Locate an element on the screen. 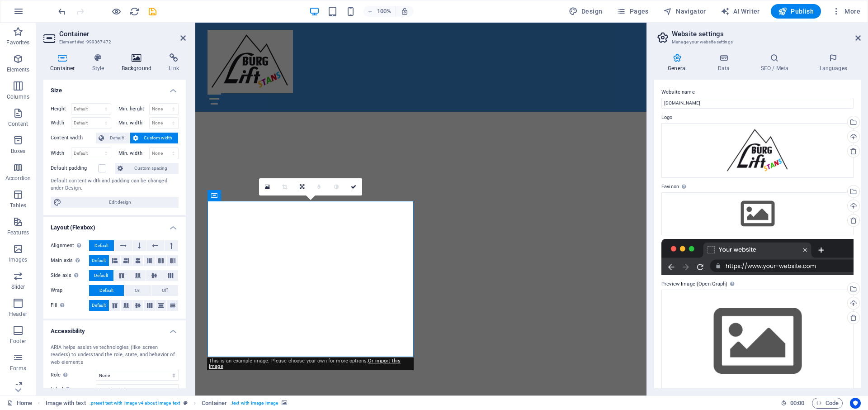 This screenshot has height=410, width=868. span: On is located at coordinates (137, 291).